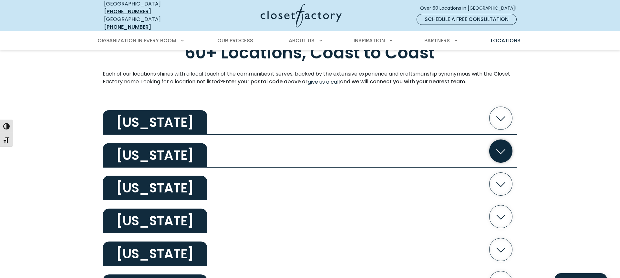 This screenshot has height=278, width=620. What do you see at coordinates (302, 40) in the screenshot?
I see `span: About Us` at bounding box center [302, 40].